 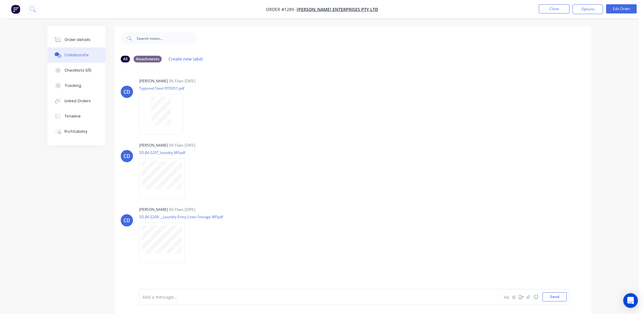 What do you see at coordinates (186, 59) in the screenshot?
I see `button: Create new label` at bounding box center [186, 59].